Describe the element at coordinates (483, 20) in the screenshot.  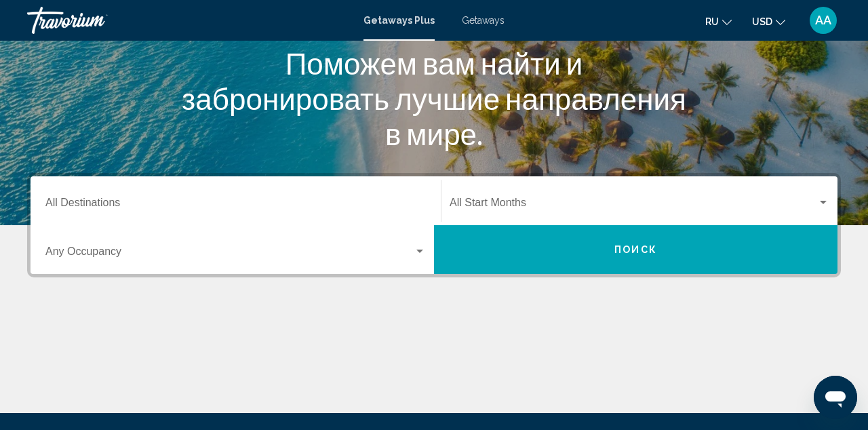
I see `a: Getaways` at that location.